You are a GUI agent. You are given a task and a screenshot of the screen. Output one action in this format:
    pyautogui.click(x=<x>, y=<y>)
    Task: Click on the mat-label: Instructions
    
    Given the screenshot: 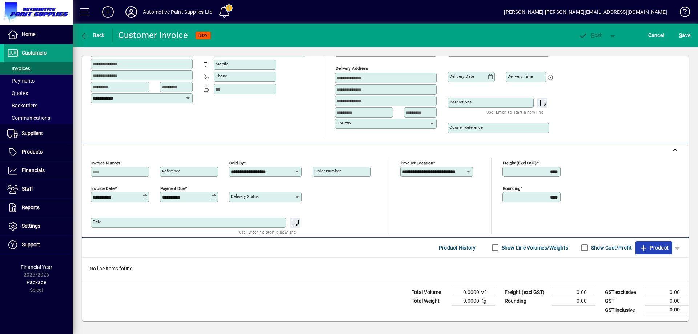 What is the action you would take?
    pyautogui.click(x=460, y=102)
    